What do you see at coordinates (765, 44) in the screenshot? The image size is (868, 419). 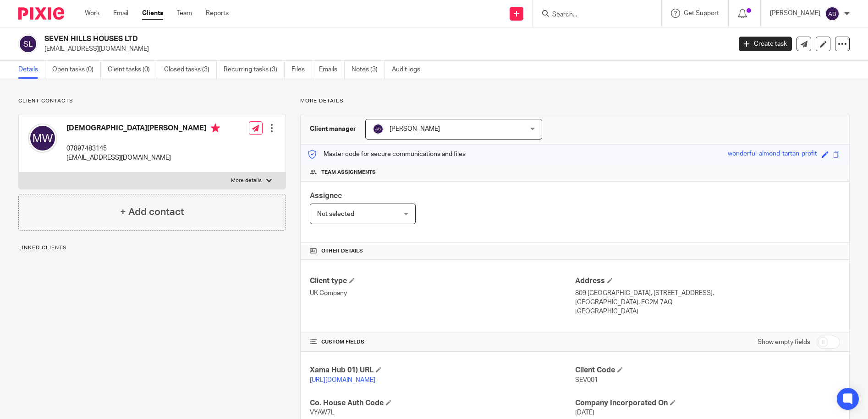 I see `a: Create task` at bounding box center [765, 44].